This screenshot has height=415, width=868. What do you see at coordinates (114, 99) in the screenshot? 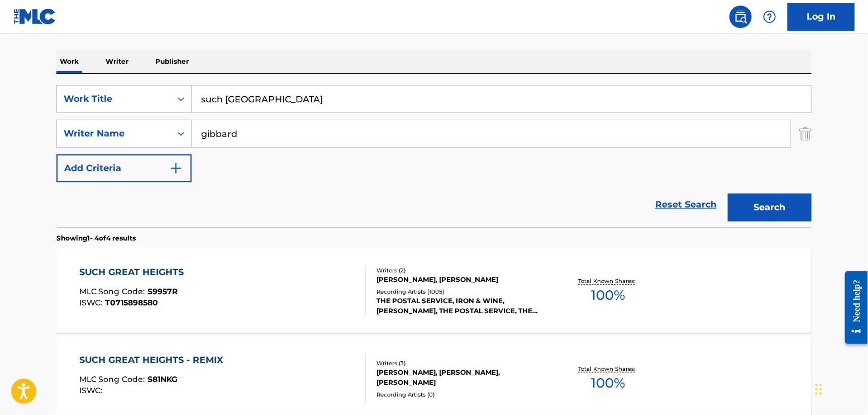
I see `div: Work Title` at bounding box center [114, 99].